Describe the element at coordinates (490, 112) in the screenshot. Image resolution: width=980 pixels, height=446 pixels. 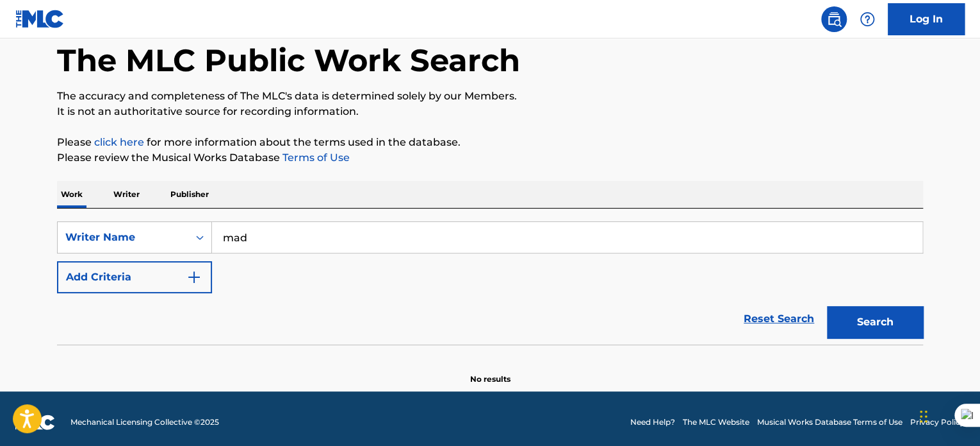
I see `p: It is not an authoritative source for recording information.` at that location.